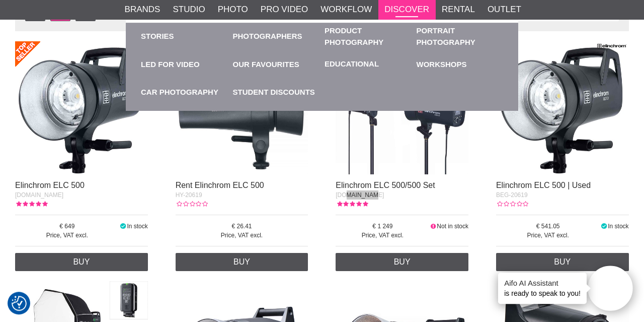 This screenshot has height=322, width=644. I want to click on a: Outlet, so click(505, 9).